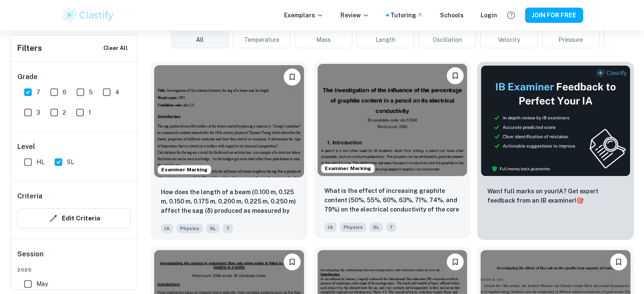 Image resolution: width=644 pixels, height=294 pixels. What do you see at coordinates (452, 15) in the screenshot?
I see `div: Schools` at bounding box center [452, 15].